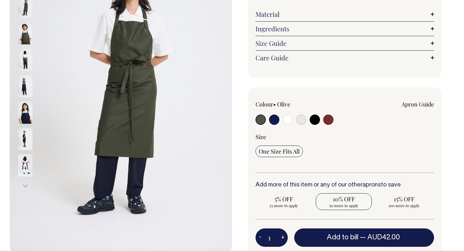  Describe the element at coordinates (345, 43) in the screenshot. I see `a: Size Guide` at that location.